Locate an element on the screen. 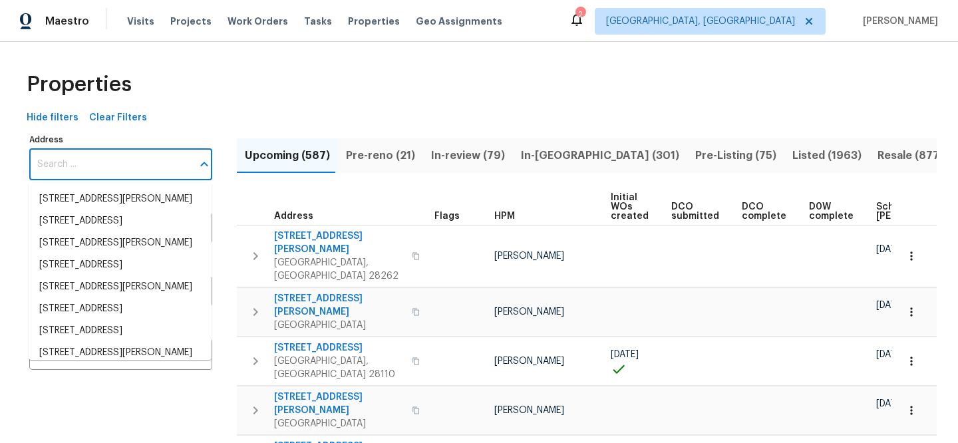  span: Tasks is located at coordinates (318, 21).